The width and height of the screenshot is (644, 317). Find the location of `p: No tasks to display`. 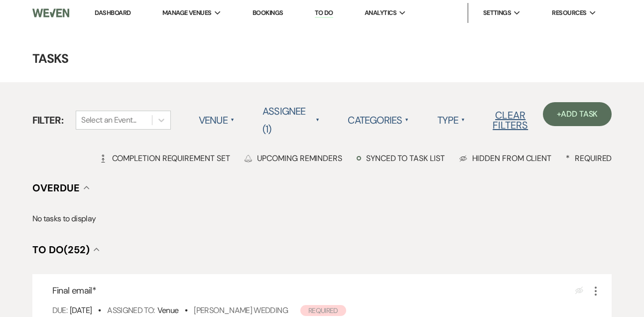

p: No tasks to display is located at coordinates (322, 219).